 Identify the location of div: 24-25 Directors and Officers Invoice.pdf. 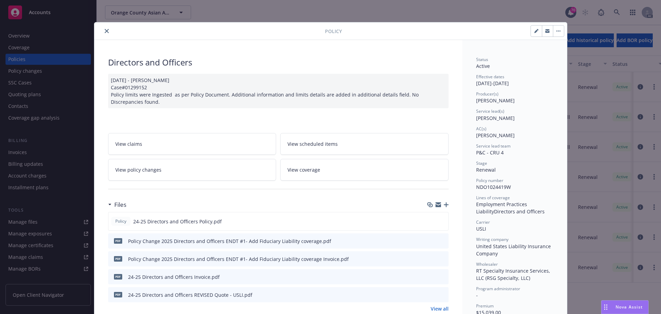
(174, 276).